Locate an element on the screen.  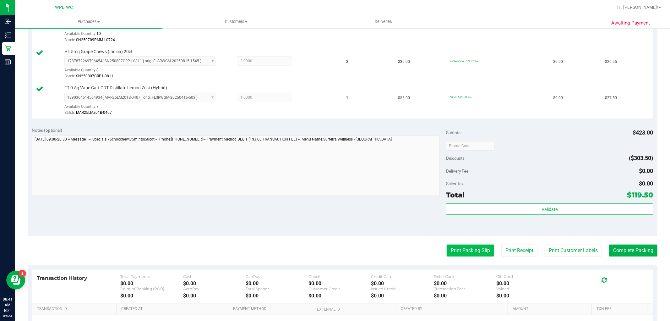
div: AeroPay is located at coordinates (214, 288).